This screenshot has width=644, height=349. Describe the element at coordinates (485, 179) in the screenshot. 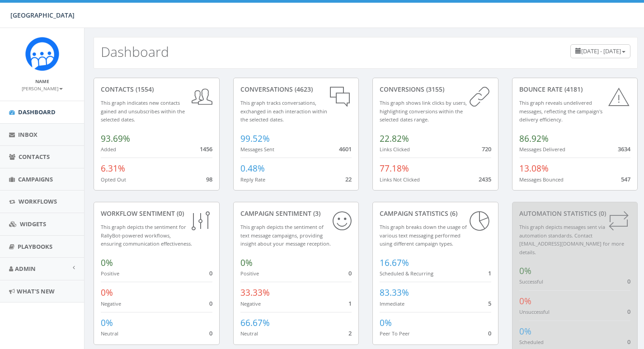

I see `span: 2435` at that location.